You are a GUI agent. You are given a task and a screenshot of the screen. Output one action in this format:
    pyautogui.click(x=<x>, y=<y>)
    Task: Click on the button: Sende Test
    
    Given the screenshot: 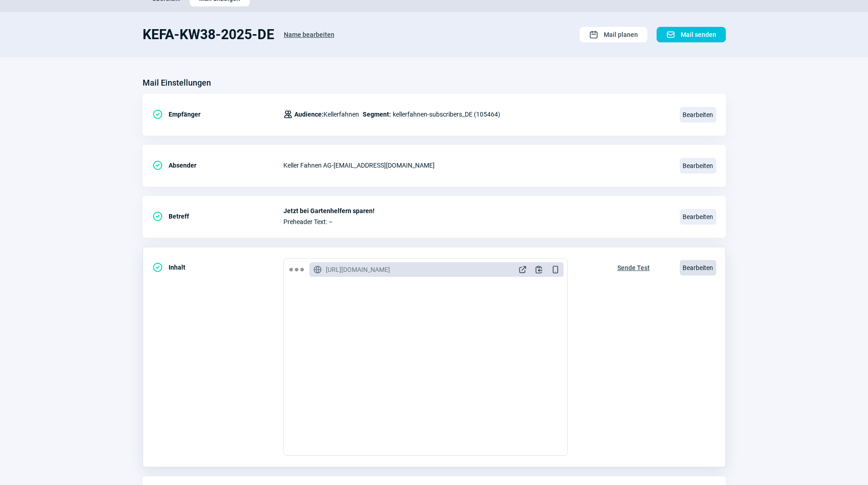 What is the action you would take?
    pyautogui.click(x=633, y=267)
    